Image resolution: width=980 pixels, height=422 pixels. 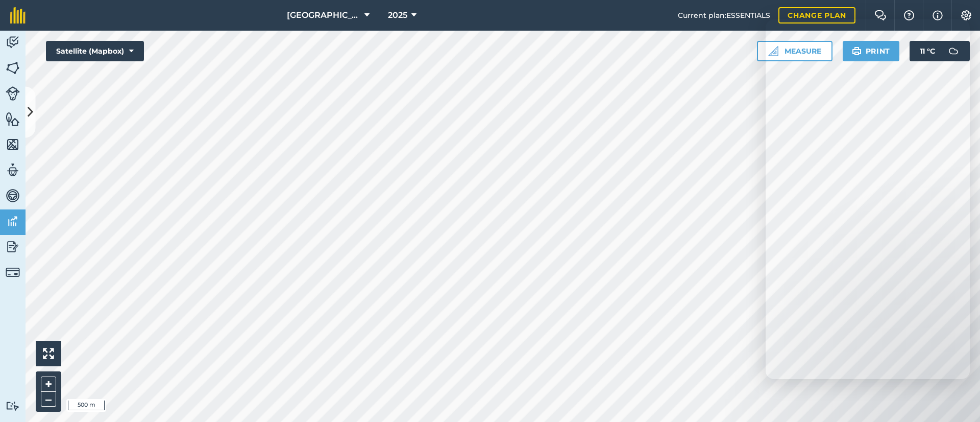 I want to click on a: Change plan, so click(x=817, y=16).